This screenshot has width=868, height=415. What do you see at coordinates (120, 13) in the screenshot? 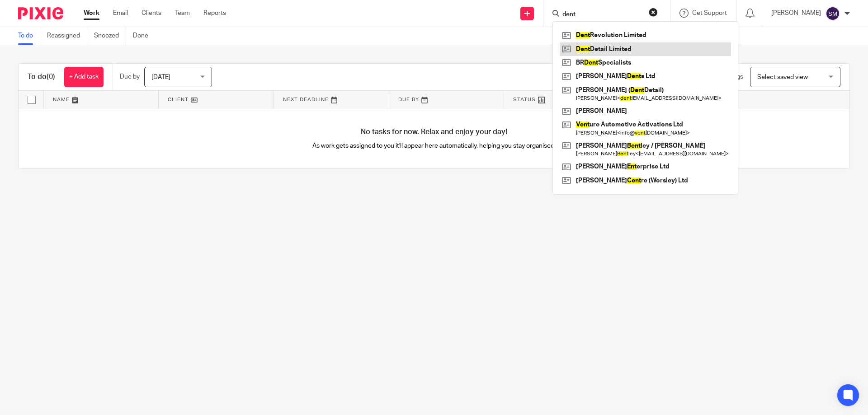
I see `a: Email` at bounding box center [120, 13].